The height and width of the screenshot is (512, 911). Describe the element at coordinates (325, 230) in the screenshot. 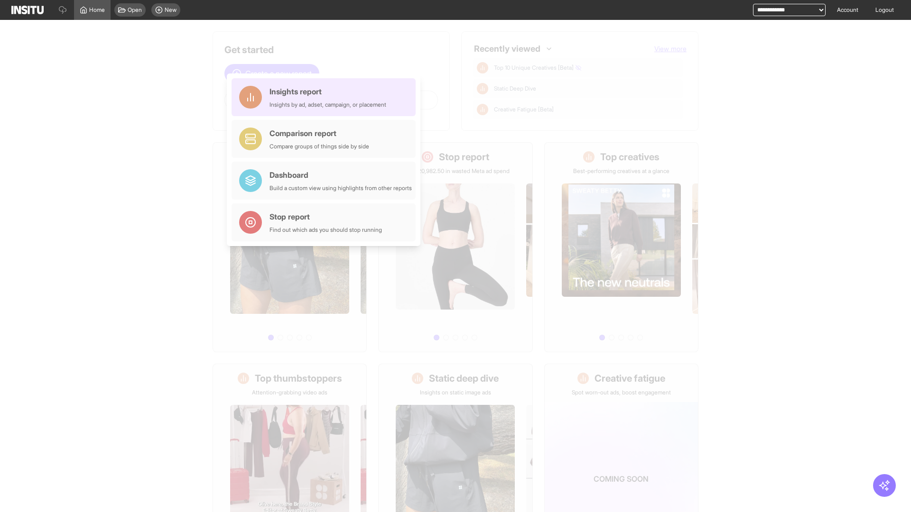

I see `div: Find out which ads you should stop running` at that location.